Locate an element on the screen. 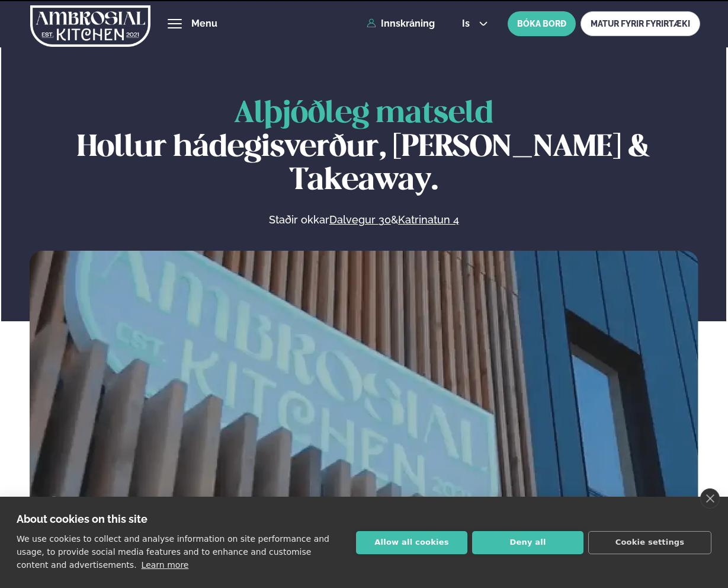  p: Staðir okkar & is located at coordinates (364, 220).